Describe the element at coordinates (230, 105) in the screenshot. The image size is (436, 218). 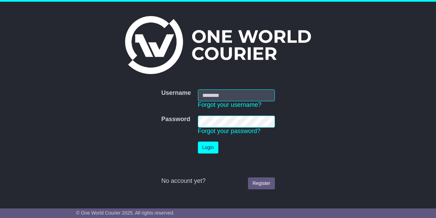
I see `a: Forgot your username?` at that location.